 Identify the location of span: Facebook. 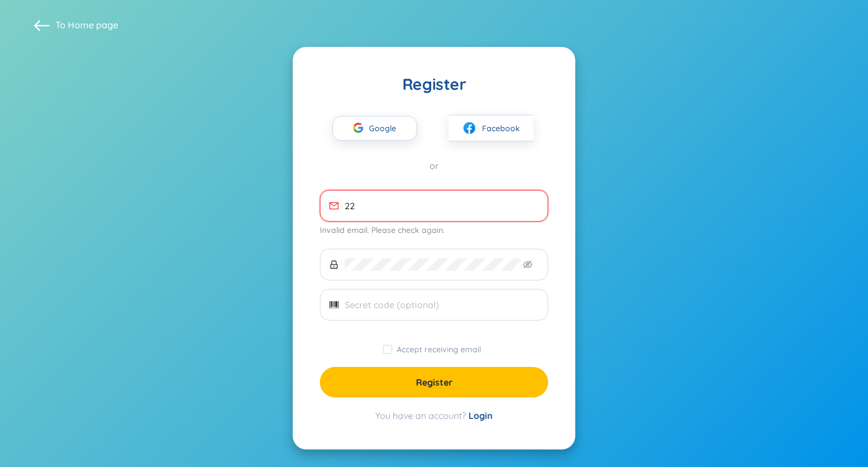
(501, 128).